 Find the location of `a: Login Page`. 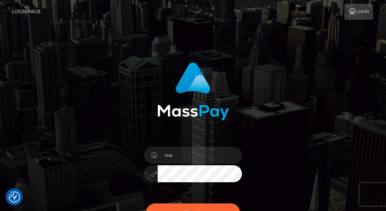

a: Login Page is located at coordinates (26, 12).